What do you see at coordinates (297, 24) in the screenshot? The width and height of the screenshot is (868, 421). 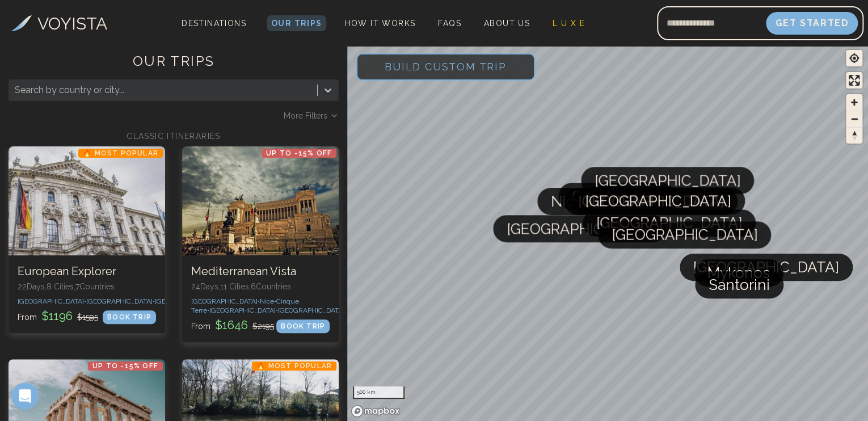 I see `span: Our Trips` at bounding box center [297, 24].